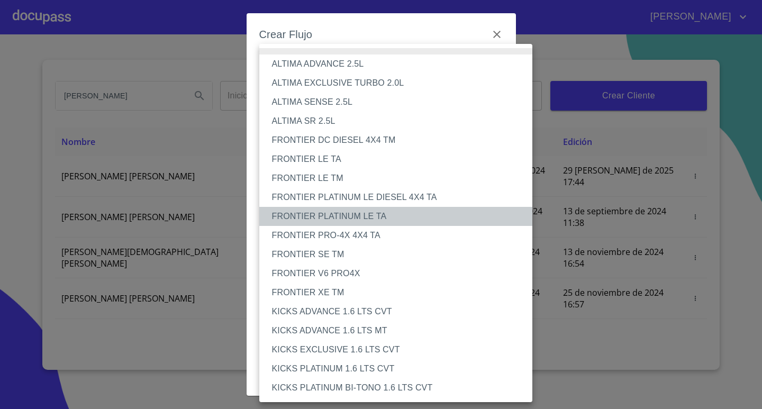 Image resolution: width=762 pixels, height=409 pixels. What do you see at coordinates (400, 140) in the screenshot?
I see `li: FRONTIER DC DIESEL 4X4 TM` at bounding box center [400, 140].